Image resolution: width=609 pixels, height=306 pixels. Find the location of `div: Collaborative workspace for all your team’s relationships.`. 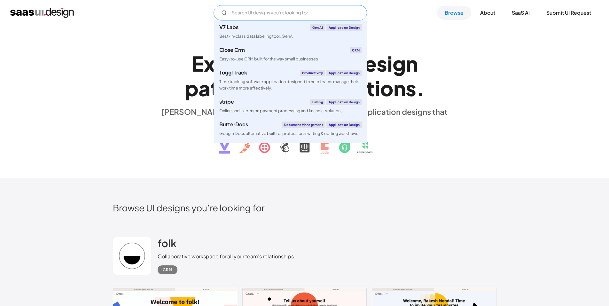

div: Collaborative workspace for all your team’s relationships. is located at coordinates (226, 256).